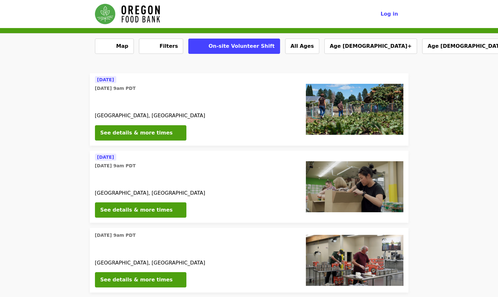  Describe the element at coordinates (249, 260) in the screenshot. I see `a: See details for "Oct/Nov/Dec - Portland: Repack/Sort (age 16+)"` at that location.